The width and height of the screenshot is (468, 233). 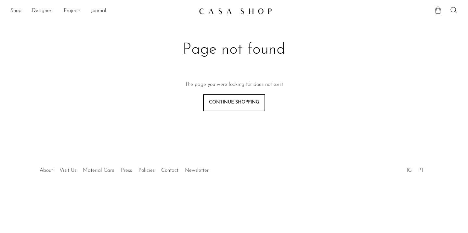 What do you see at coordinates (127, 170) in the screenshot?
I see `a: Press` at bounding box center [127, 170].